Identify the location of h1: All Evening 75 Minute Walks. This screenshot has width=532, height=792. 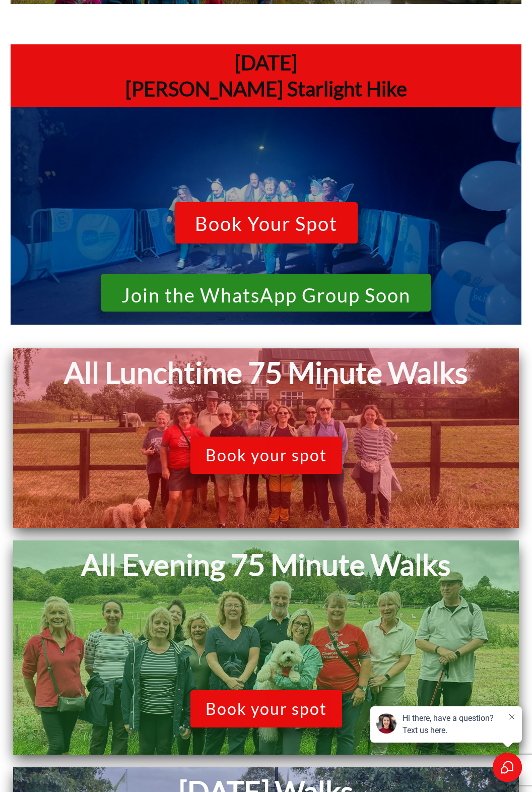
(266, 564).